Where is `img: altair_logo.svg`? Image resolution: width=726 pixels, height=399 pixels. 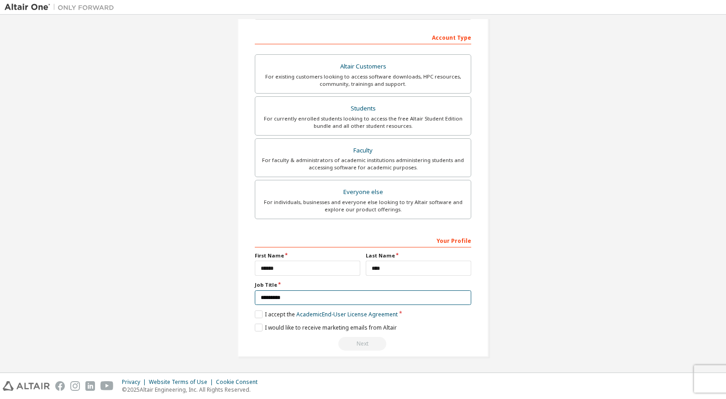
img: altair_logo.svg is located at coordinates (26, 386).